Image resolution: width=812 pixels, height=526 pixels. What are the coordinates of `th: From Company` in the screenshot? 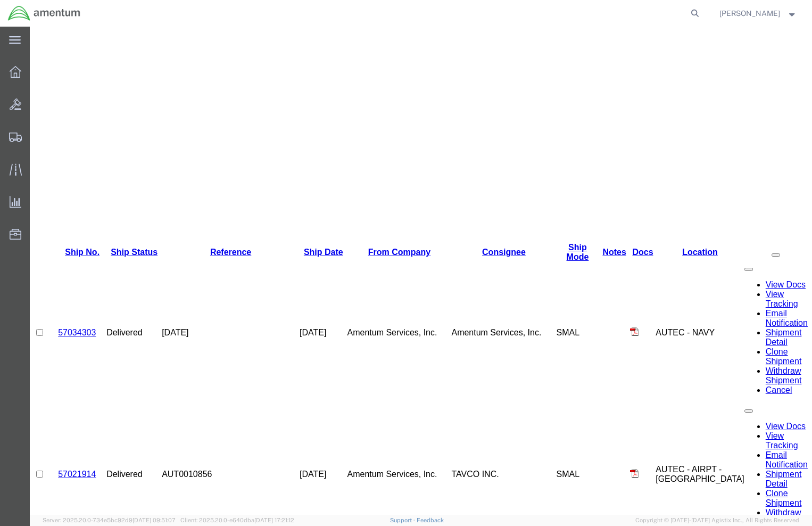 It's located at (370, 226).